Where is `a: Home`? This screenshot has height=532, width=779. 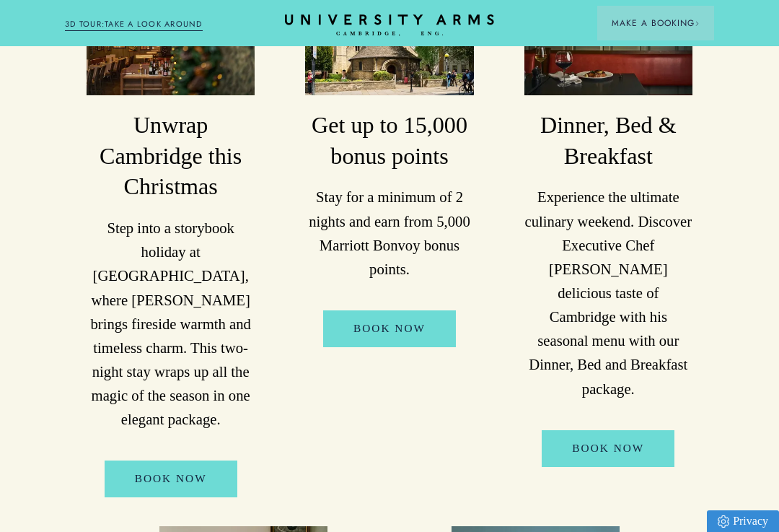
a: Home is located at coordinates (389, 25).